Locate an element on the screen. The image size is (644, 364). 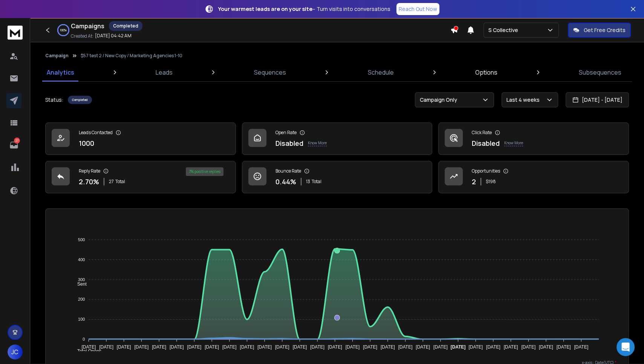
p: Created At: is located at coordinates (82, 36).